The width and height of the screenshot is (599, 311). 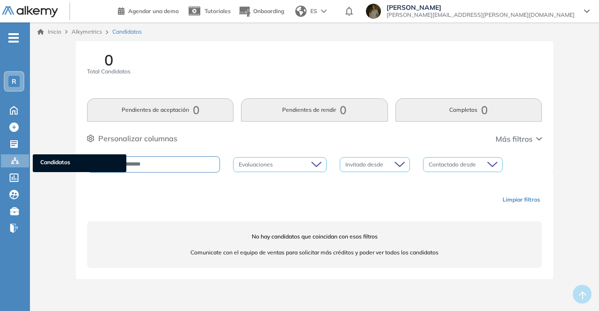 I want to click on span: R, so click(x=14, y=81).